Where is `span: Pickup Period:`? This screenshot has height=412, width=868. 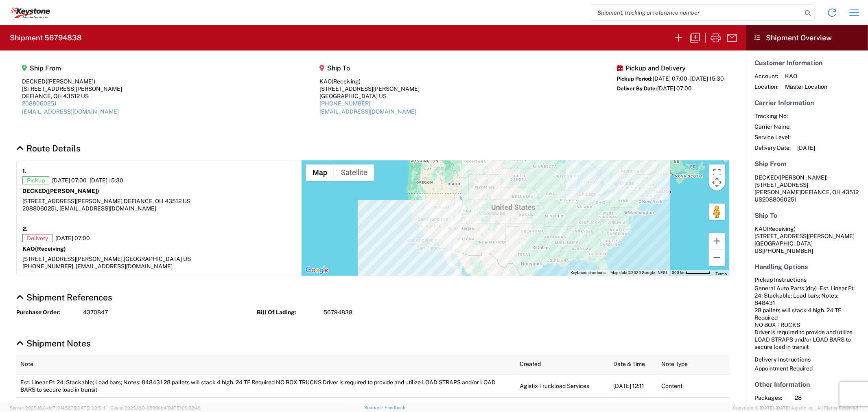
span: Pickup Period: is located at coordinates (635, 78).